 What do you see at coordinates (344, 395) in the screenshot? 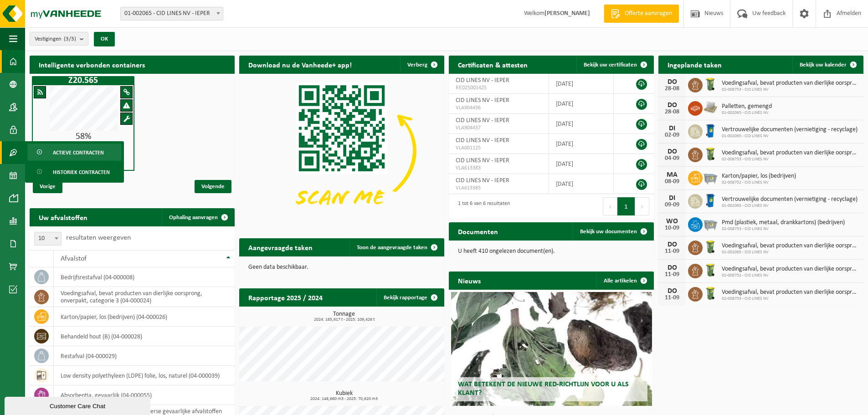
I see `h3: Kubiek` at bounding box center [344, 395].